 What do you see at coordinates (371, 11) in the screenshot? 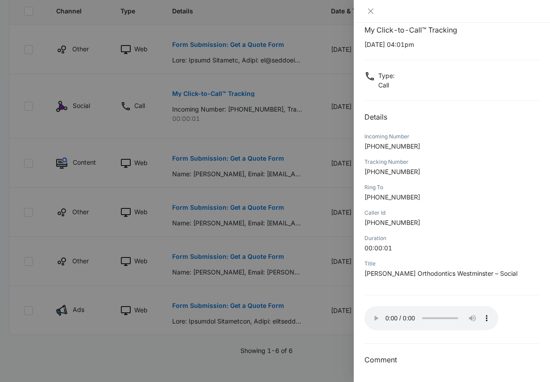
I see `button: Close` at bounding box center [371, 11].